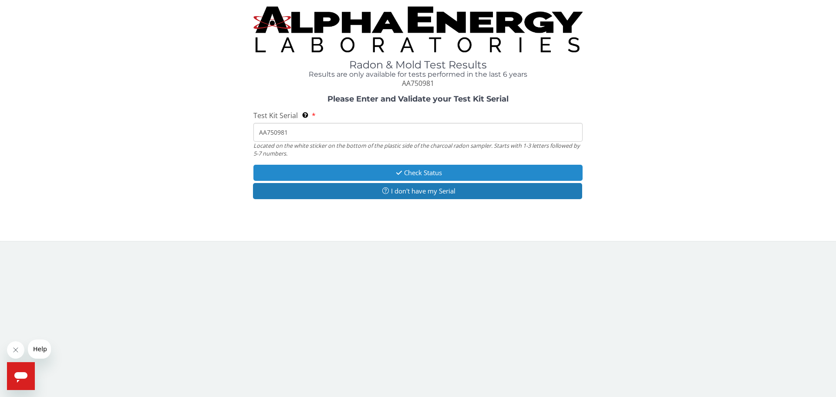 The width and height of the screenshot is (836, 397). What do you see at coordinates (418, 99) in the screenshot?
I see `strong: Please Enter and Validate your Test Kit Serial` at bounding box center [418, 99].